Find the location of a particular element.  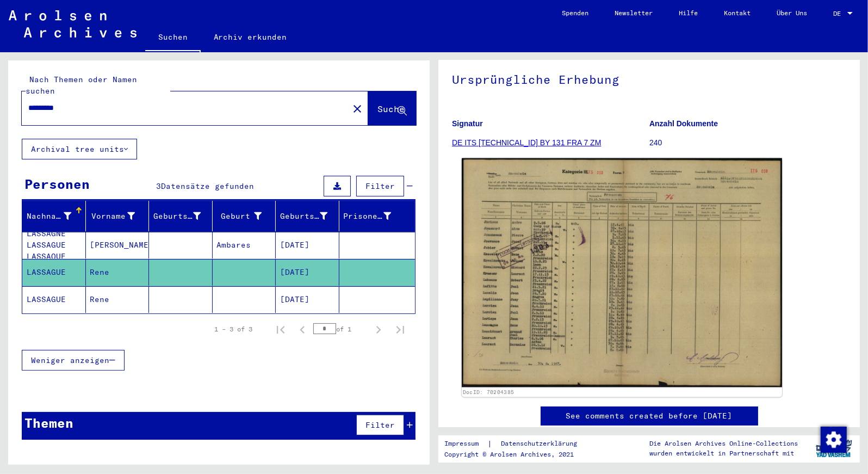

a: Suchen is located at coordinates (173, 38).